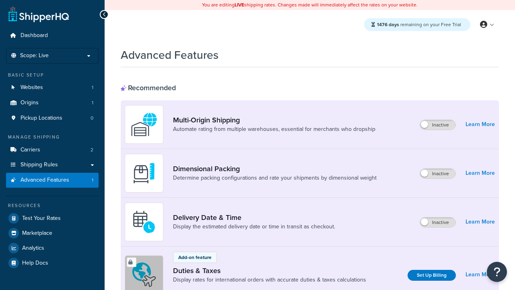 This screenshot has height=290, width=515. What do you see at coordinates (41, 118) in the screenshot?
I see `span: Pickup Locations` at bounding box center [41, 118].